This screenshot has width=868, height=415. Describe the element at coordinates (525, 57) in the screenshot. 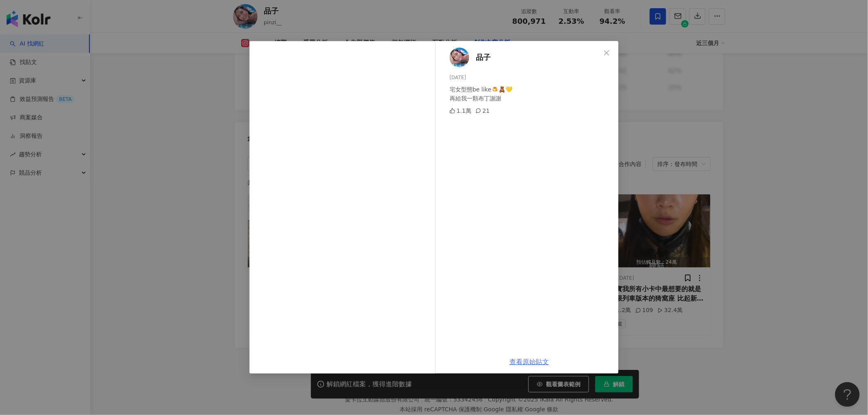

I see `a: KOL Avatar品子` at that location.